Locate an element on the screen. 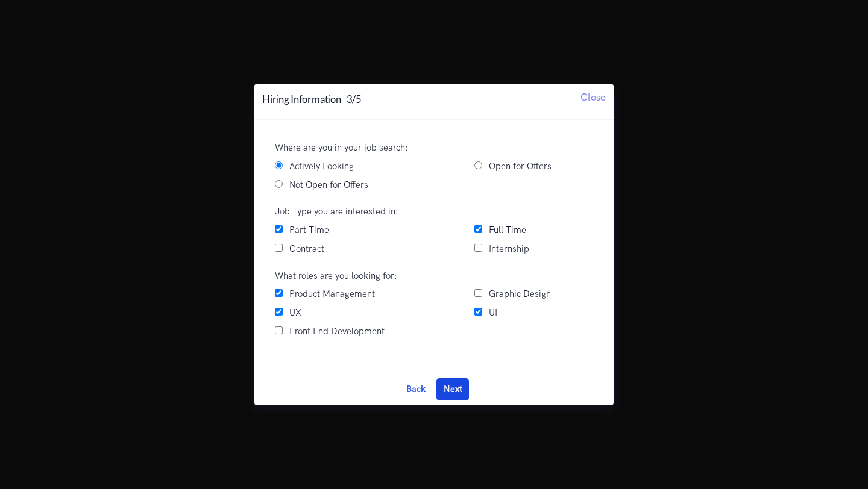 The image size is (868, 489). label: Graphic Design is located at coordinates (520, 294).